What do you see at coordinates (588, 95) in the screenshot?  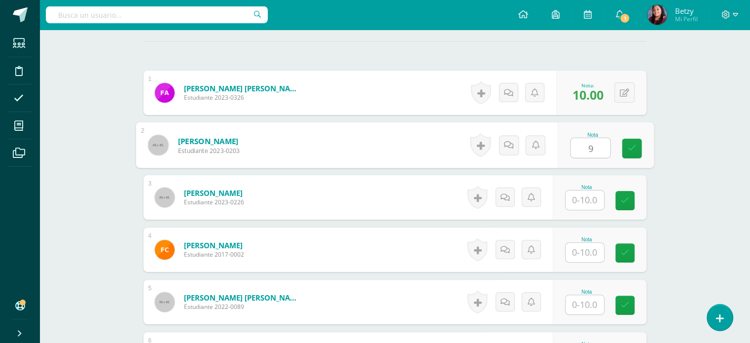 I see `span: 10.00` at bounding box center [588, 95].